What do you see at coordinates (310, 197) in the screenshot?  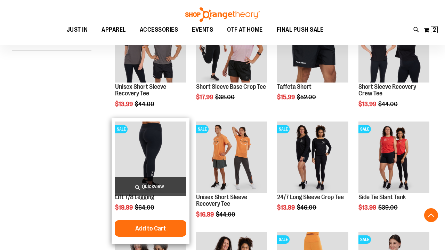 I see `a: 24/7 Long Sleeve Crop Tee` at bounding box center [310, 197].